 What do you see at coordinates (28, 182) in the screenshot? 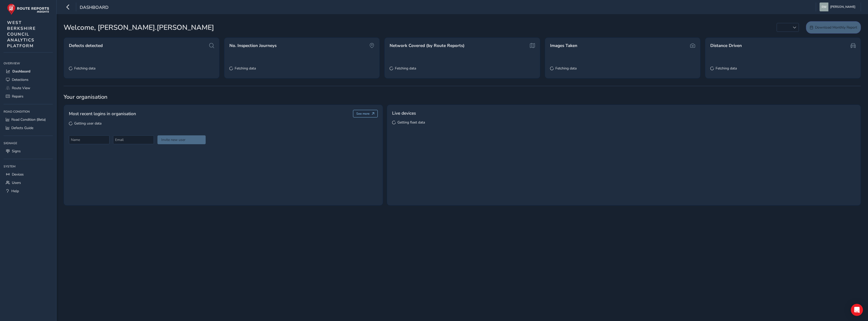
I see `a: Users` at bounding box center [28, 182].